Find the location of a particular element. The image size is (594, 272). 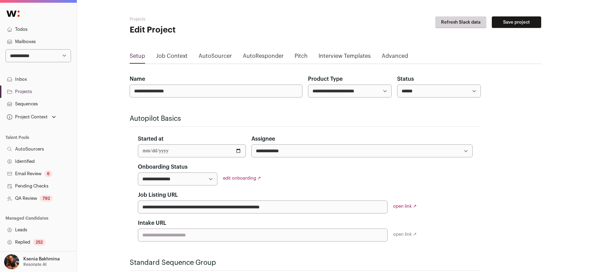

a: Interview Templates is located at coordinates (344, 58).